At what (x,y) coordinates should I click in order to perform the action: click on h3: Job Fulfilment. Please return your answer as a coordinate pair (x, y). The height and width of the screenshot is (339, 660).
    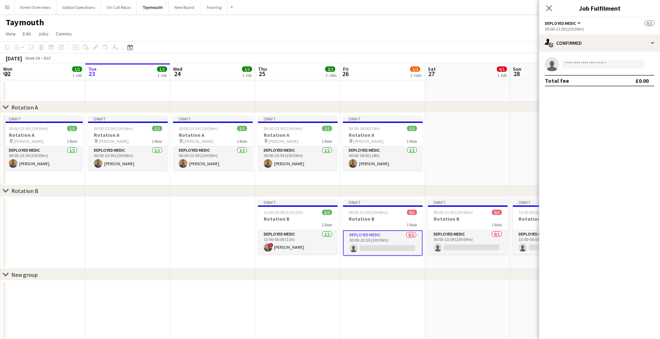
    Looking at the image, I should click on (600, 8).